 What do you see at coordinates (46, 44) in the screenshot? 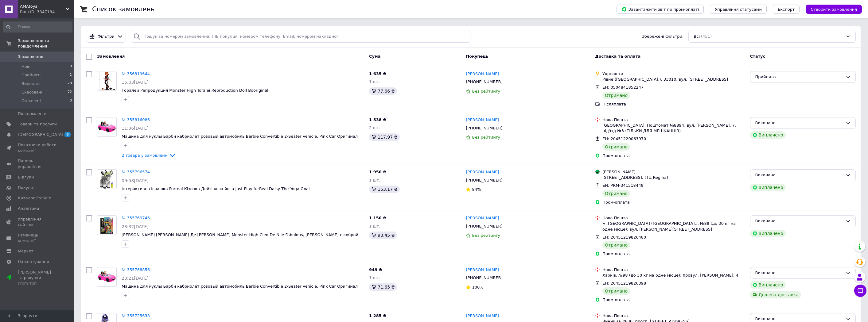
I see `span: Замовлення та повідомлення` at bounding box center [46, 44].